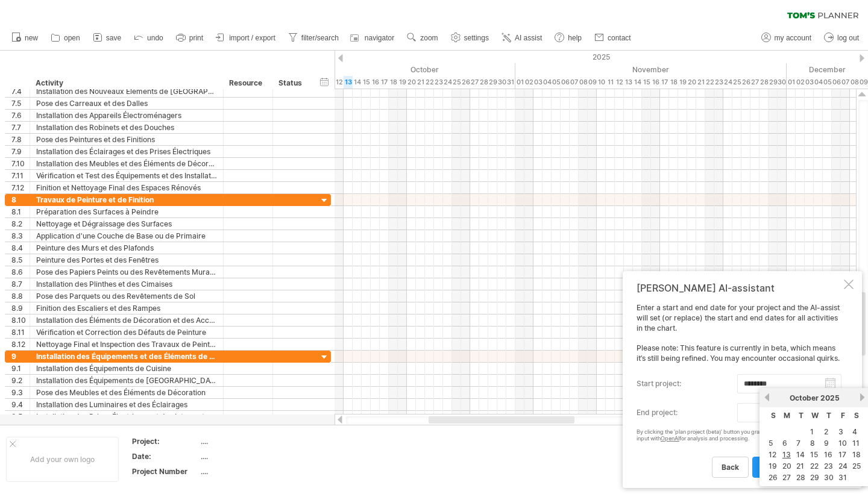 This screenshot has height=494, width=868. I want to click on a: 6, so click(785, 443).